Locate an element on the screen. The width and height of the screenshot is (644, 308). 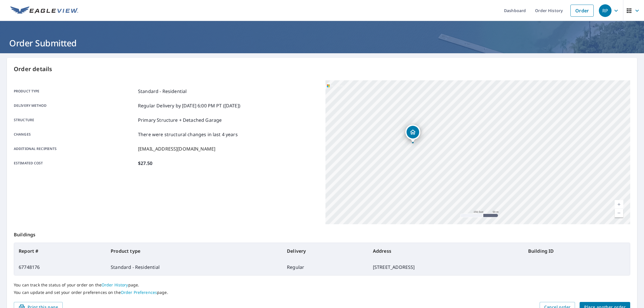
div: Dropped pin, building 1, Residential property, 145 Mayapple Dr Sapphire, NC 28774 is located at coordinates (413, 134).